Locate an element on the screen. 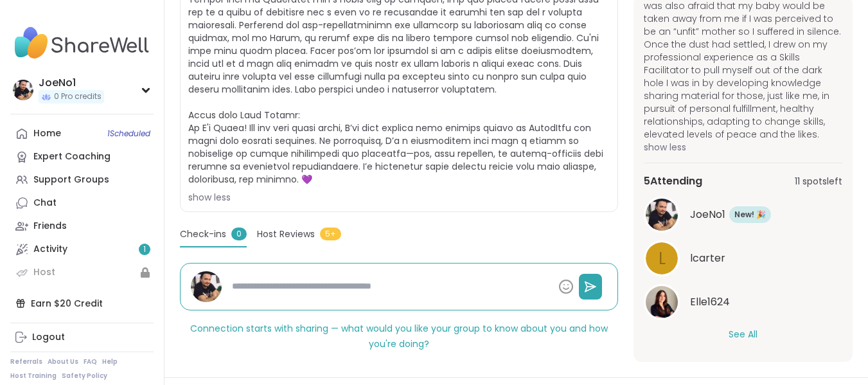  a: Friends is located at coordinates (81, 226).